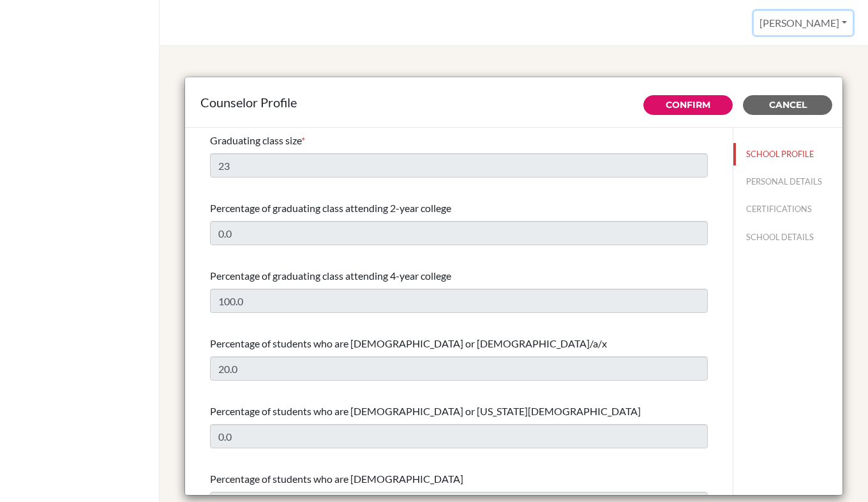 This screenshot has width=868, height=502. I want to click on button: SCHOOL PROFILE, so click(788, 154).